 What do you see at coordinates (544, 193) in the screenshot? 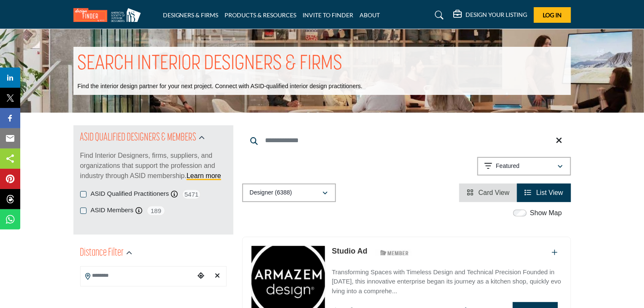
I see `li: List View` at bounding box center [544, 193].